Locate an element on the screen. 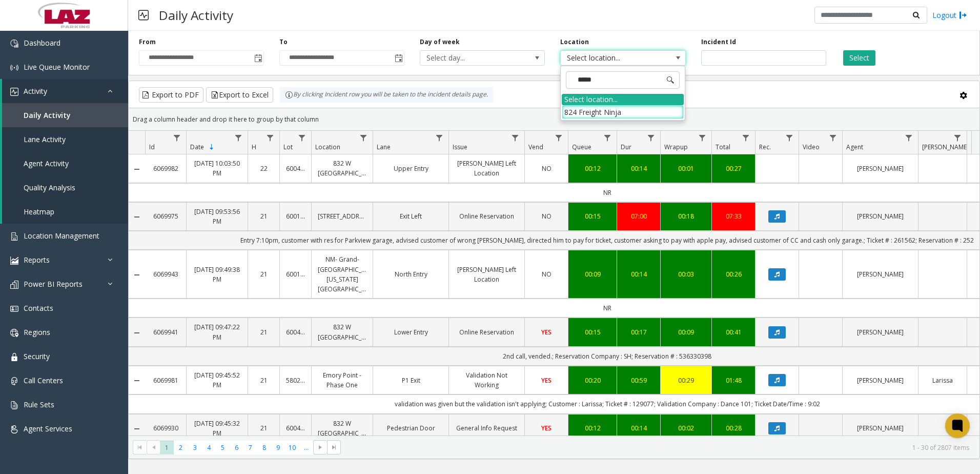  span: Heatmap is located at coordinates (39, 212).